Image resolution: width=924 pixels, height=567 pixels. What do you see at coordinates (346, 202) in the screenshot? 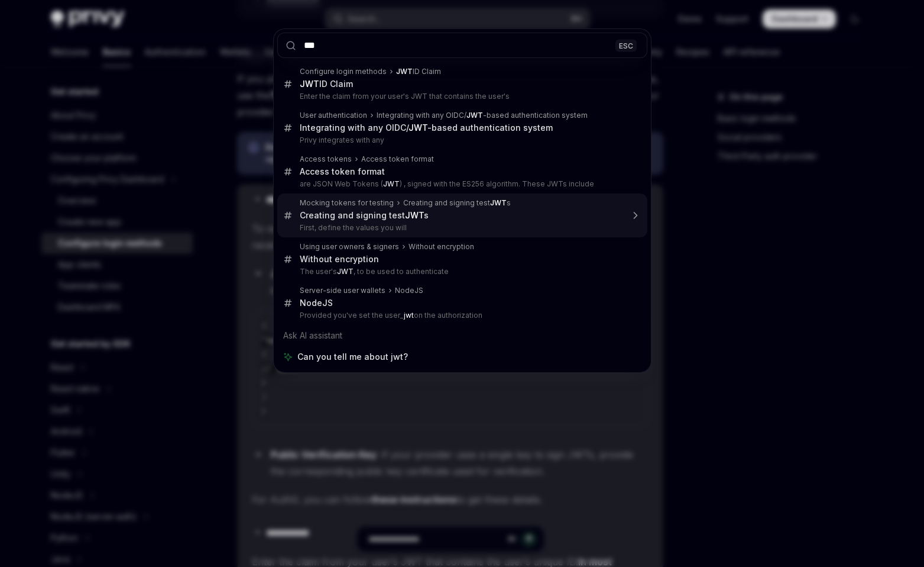
I see `div: Mocking tokens for testing` at bounding box center [346, 202].